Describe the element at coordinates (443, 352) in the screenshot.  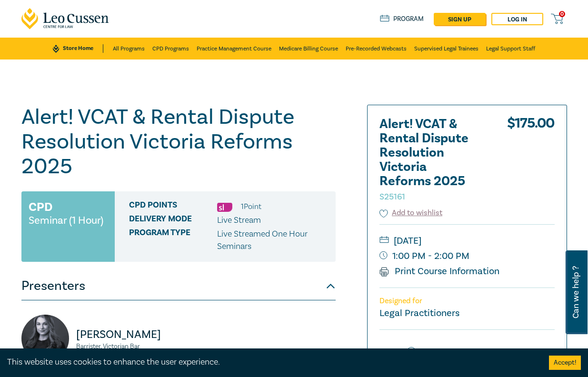
I see `label: Live Stream` at that location.